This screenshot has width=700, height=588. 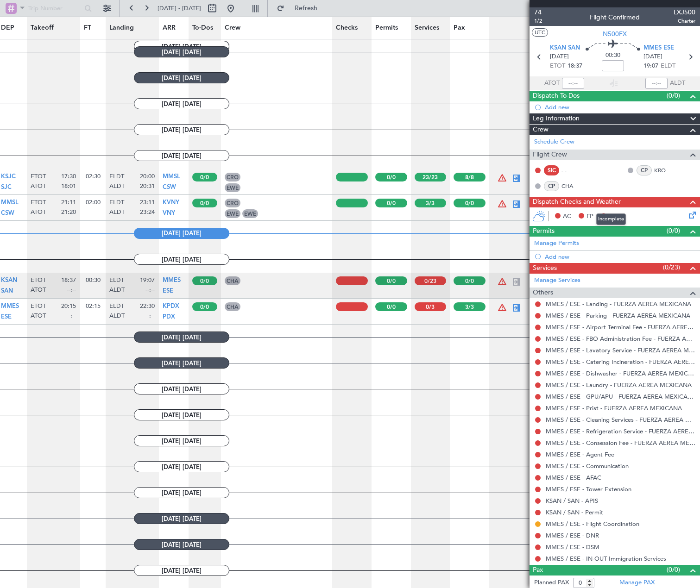 What do you see at coordinates (664, 170) in the screenshot?
I see `a: KRO` at bounding box center [664, 170].